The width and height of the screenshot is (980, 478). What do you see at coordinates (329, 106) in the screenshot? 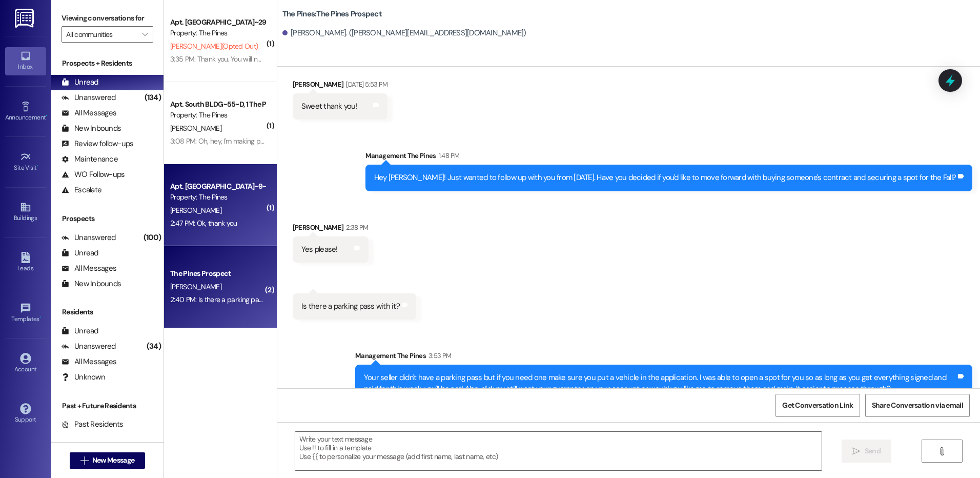
I see `div: Sweet thank you!` at bounding box center [329, 106].